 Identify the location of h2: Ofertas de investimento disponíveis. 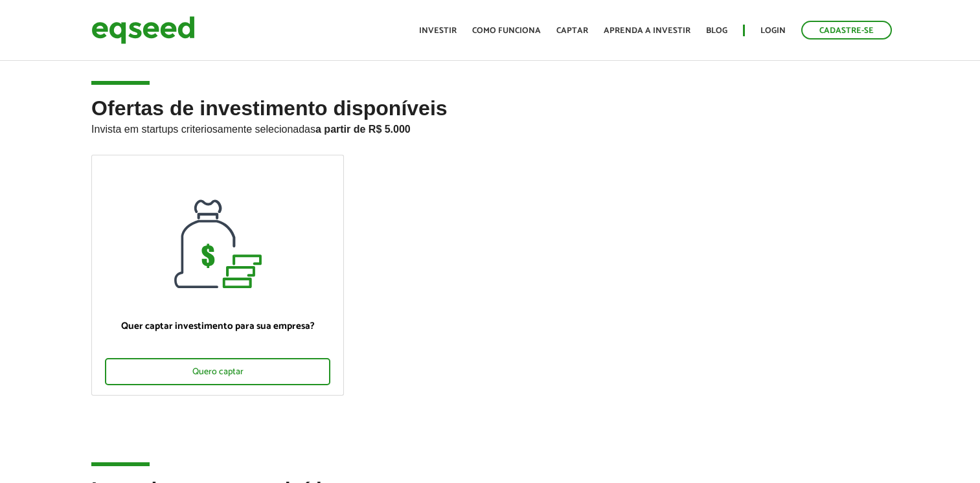
(489, 126).